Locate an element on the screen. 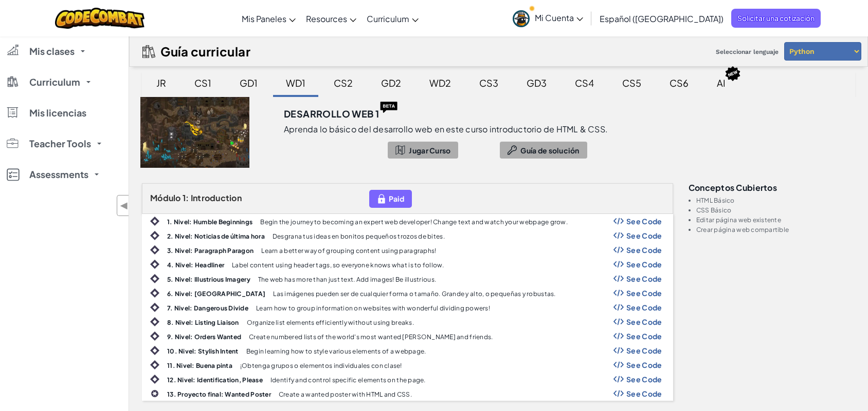 The image size is (868, 411). span: Guía de solución is located at coordinates (549, 151).